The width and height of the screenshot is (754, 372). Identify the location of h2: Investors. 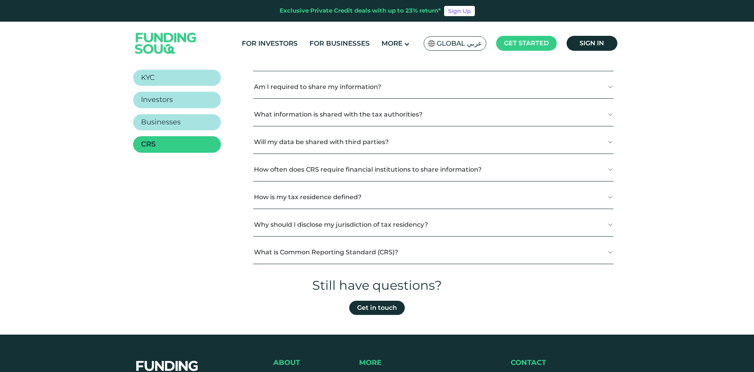
(157, 100).